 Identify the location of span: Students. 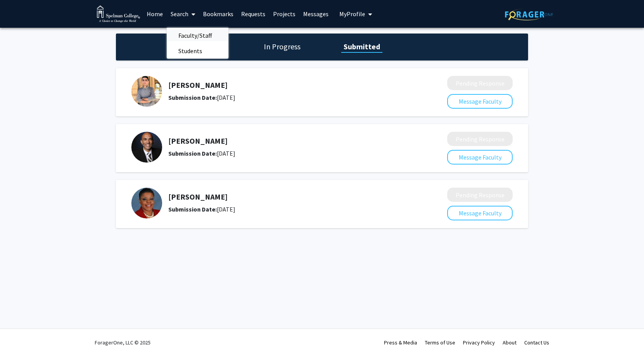
(190, 51).